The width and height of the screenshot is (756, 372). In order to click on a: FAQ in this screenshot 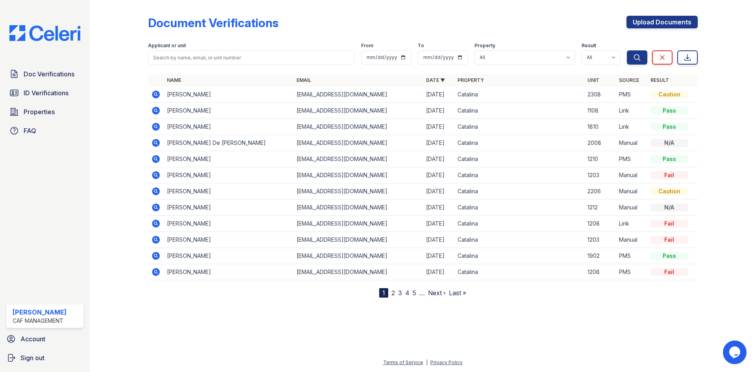, I will do `click(45, 131)`.